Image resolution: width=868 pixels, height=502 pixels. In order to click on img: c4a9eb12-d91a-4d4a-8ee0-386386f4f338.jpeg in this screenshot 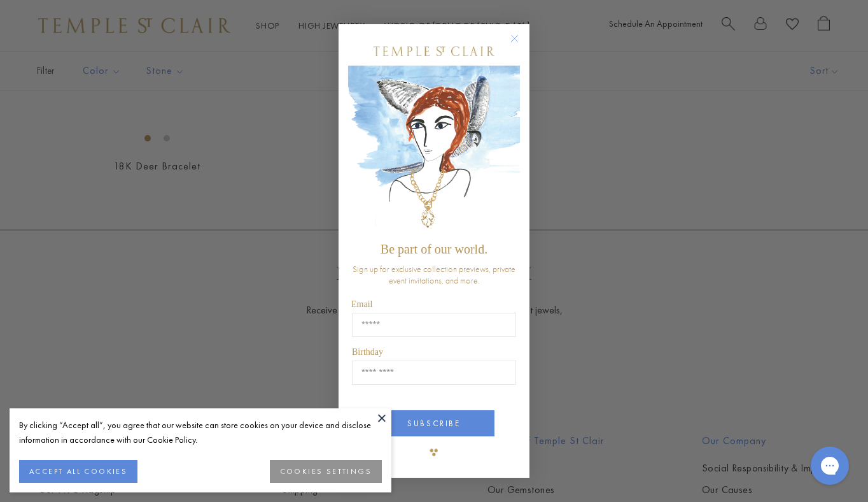, I will do `click(434, 150)`.